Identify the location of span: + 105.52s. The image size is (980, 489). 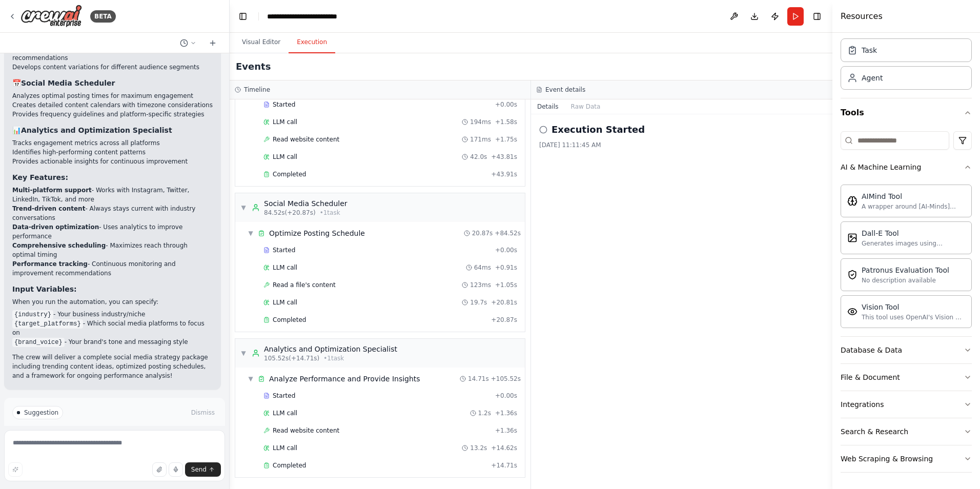
(506, 379).